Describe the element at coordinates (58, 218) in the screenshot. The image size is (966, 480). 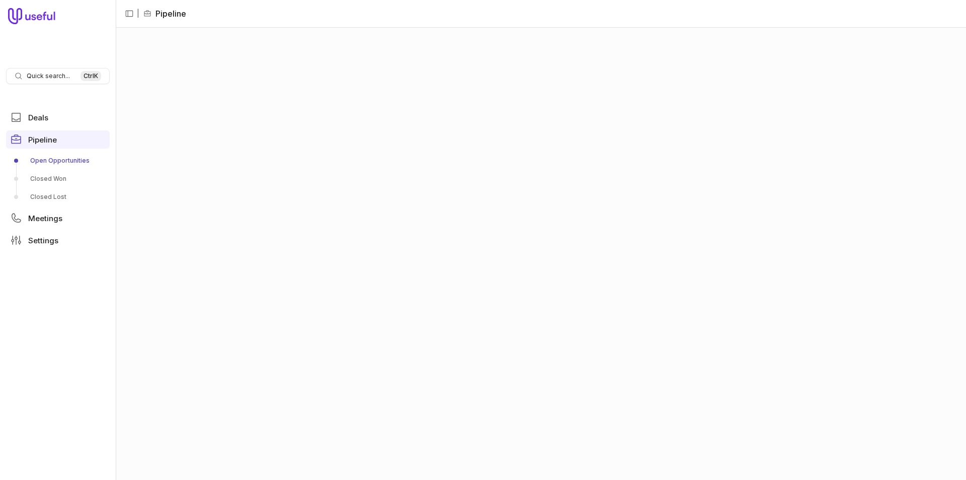
I see `a: Meetings` at that location.